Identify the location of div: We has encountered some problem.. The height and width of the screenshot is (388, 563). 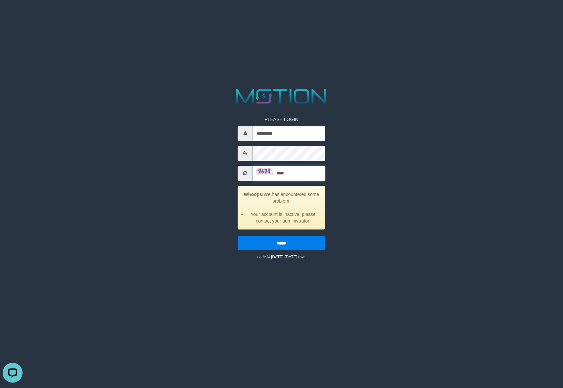
(282, 208).